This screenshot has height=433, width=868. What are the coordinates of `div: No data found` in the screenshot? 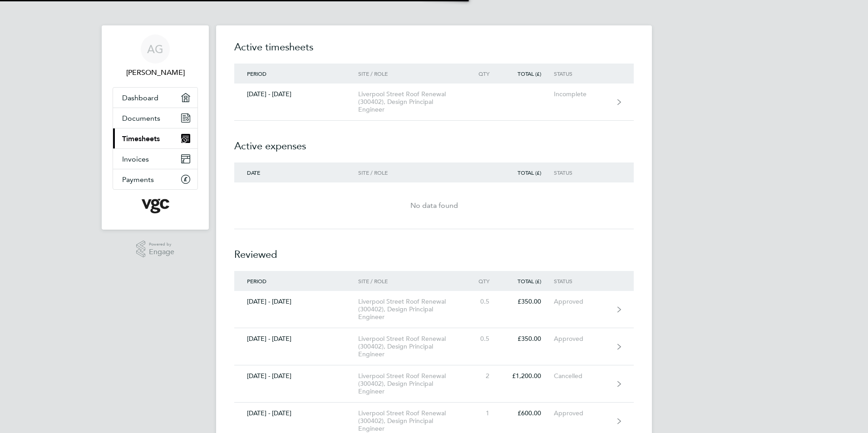 It's located at (434, 205).